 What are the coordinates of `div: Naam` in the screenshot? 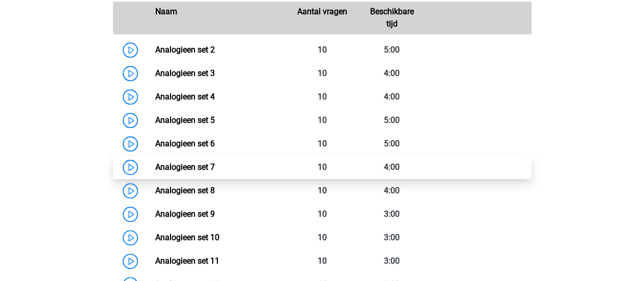 It's located at (217, 18).